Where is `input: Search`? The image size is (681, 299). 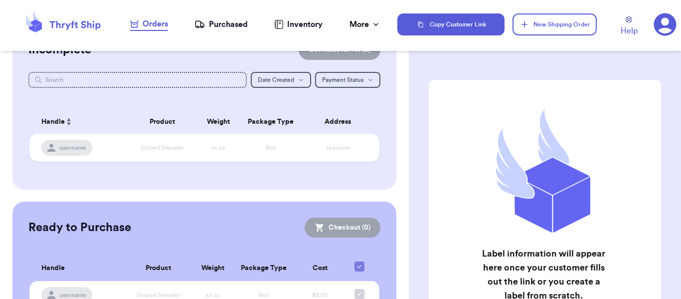
input: Search is located at coordinates (138, 80).